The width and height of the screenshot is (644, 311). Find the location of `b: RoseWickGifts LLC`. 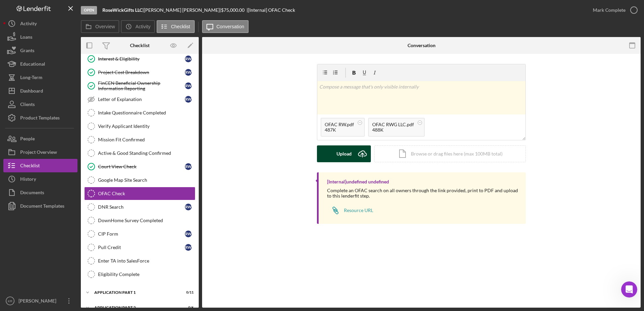

b: RoseWickGifts LLC is located at coordinates (122, 10).